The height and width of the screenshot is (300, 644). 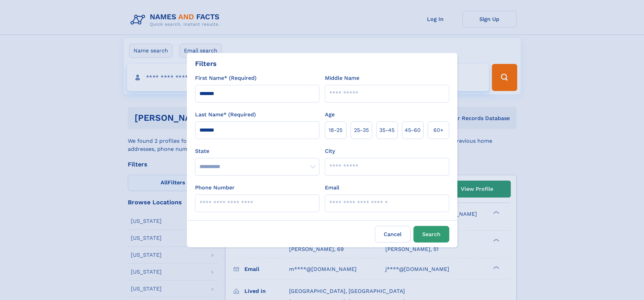 I want to click on label: Cancel, so click(x=393, y=234).